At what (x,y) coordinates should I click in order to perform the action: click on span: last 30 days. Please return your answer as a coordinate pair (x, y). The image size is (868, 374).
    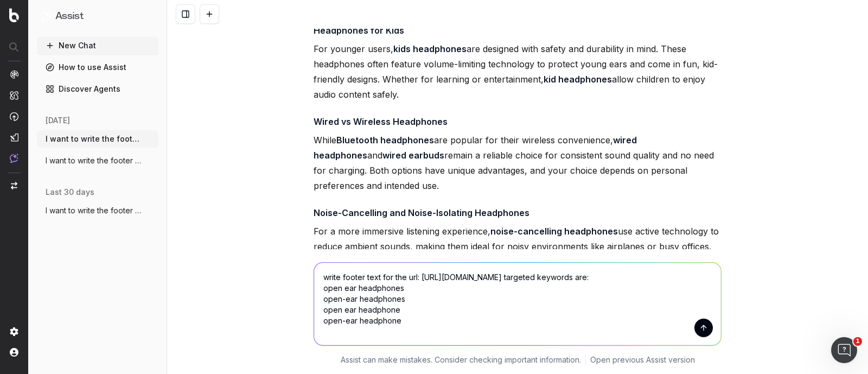
    Looking at the image, I should click on (70, 192).